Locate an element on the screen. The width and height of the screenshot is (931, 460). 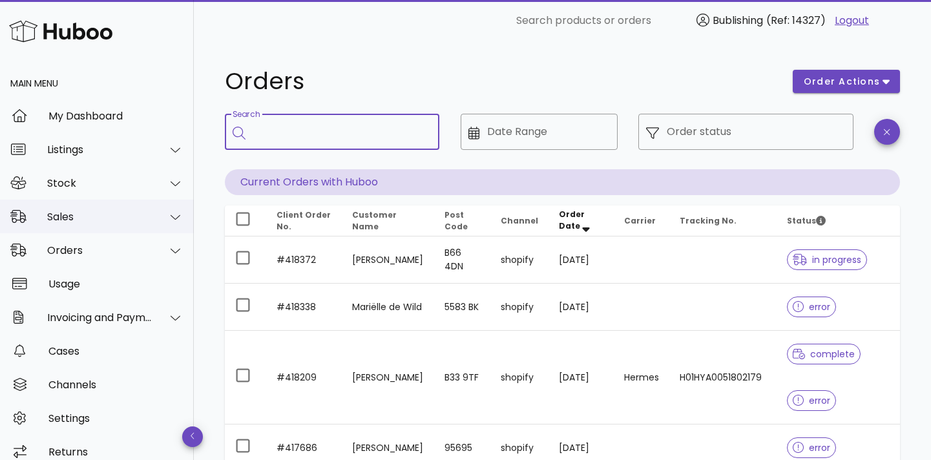
span: Status is located at coordinates (806, 220).